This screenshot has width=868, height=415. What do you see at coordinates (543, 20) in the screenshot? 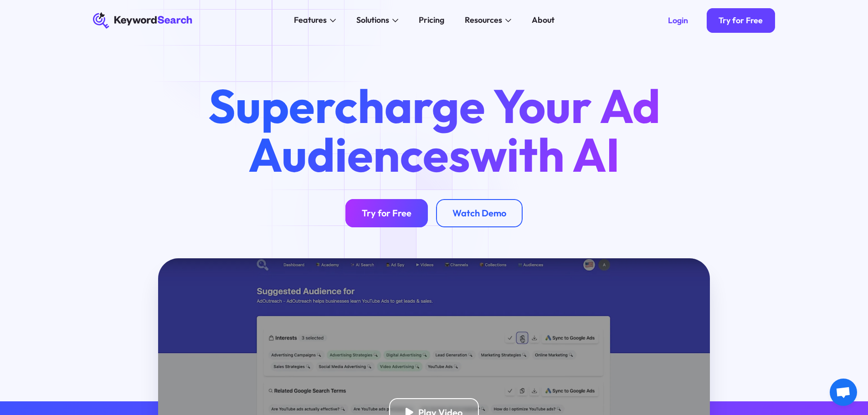
I see `div: About` at bounding box center [543, 20].